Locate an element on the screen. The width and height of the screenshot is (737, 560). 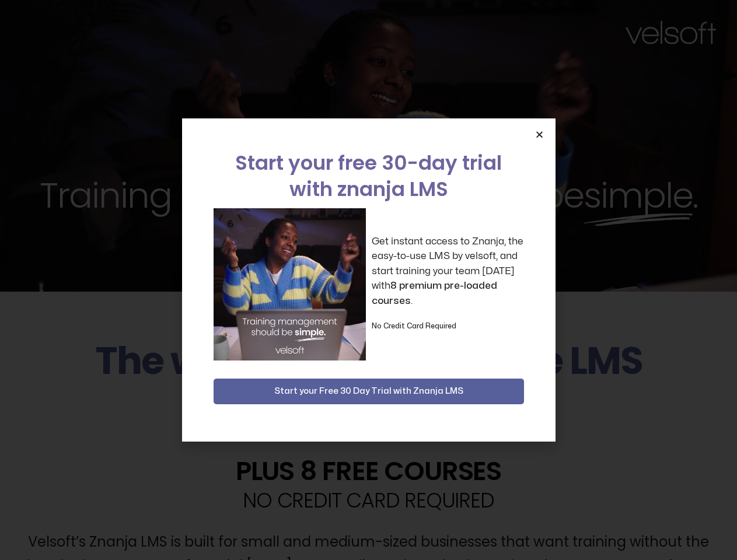
a: Close is located at coordinates (539, 134).